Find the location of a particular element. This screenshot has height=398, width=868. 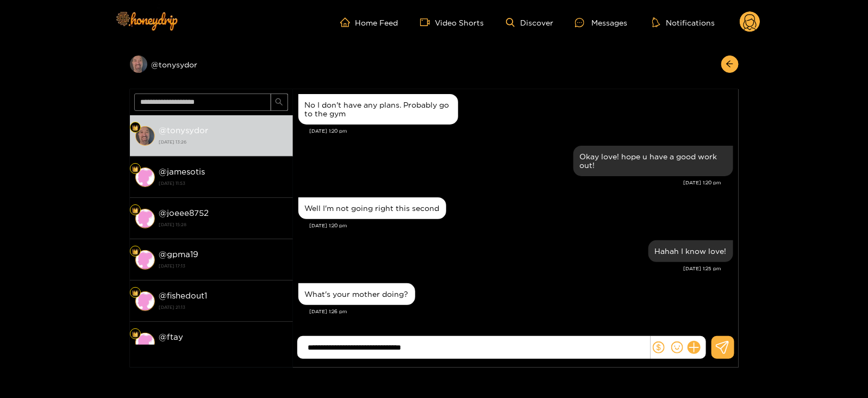

div: No I don't have any plans. Probably go to the gym is located at coordinates (378, 109).